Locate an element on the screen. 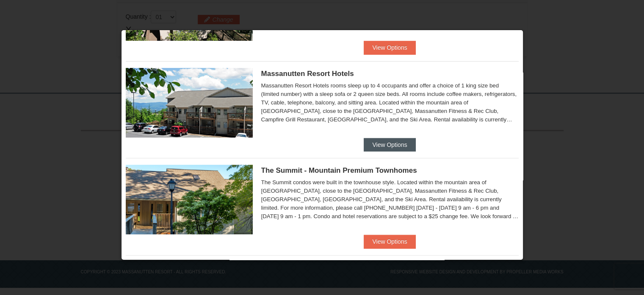 The width and height of the screenshot is (644, 295). span: Massanutten Resort Hotels is located at coordinates (307, 74).